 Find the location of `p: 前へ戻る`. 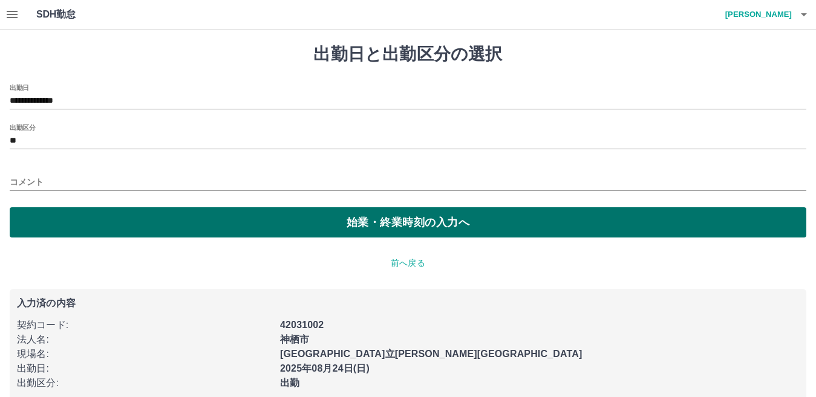

p: 前へ戻る is located at coordinates (408, 263).